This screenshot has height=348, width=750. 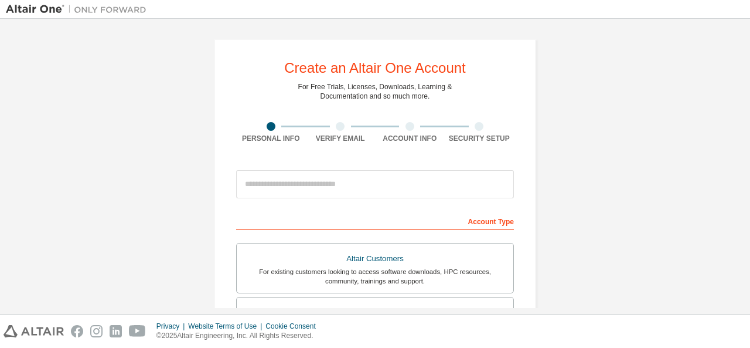 What do you see at coordinates (115, 331) in the screenshot?
I see `img: linkedin.svg` at bounding box center [115, 331].